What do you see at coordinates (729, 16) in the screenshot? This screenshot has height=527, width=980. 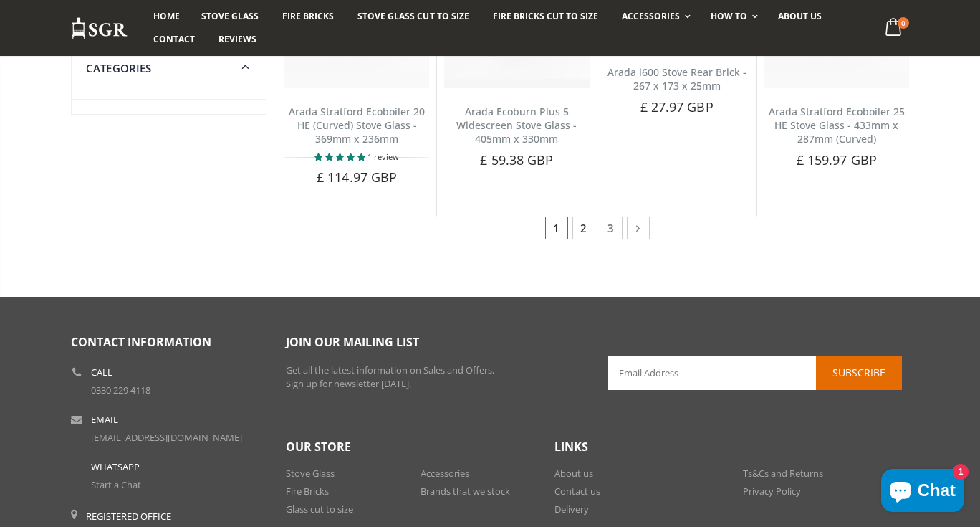 I see `span: How To` at bounding box center [729, 16].